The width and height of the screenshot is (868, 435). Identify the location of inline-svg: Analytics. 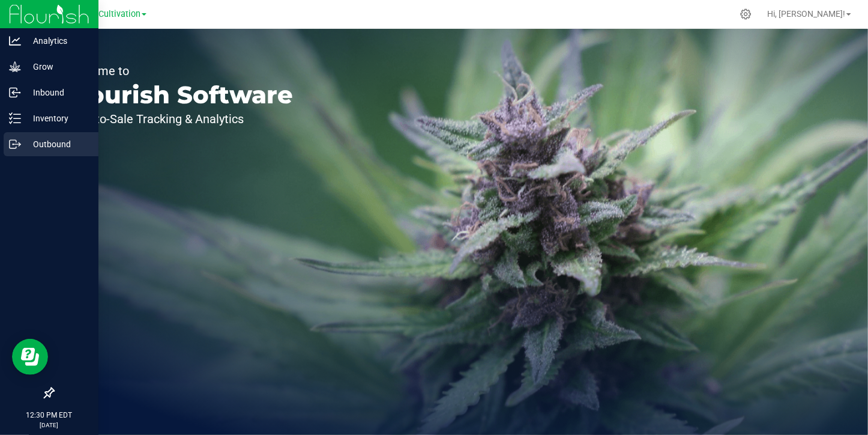
(15, 41).